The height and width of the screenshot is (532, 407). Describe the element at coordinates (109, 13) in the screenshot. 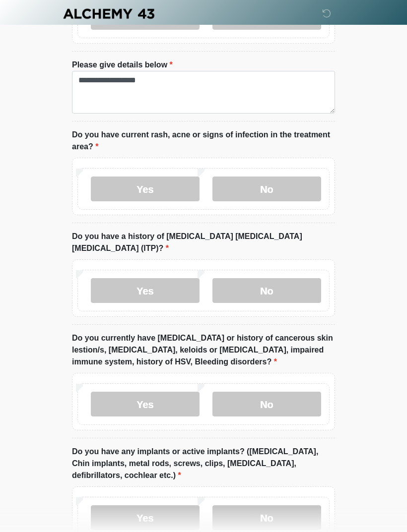

I see `img: Alchemy 43 Logo` at that location.